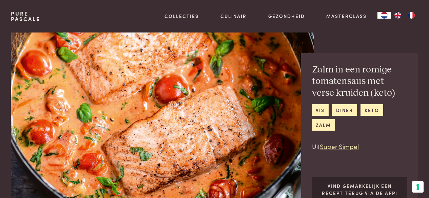 The height and width of the screenshot is (198, 429). What do you see at coordinates (404, 15) in the screenshot?
I see `ul: Language list` at bounding box center [404, 15].